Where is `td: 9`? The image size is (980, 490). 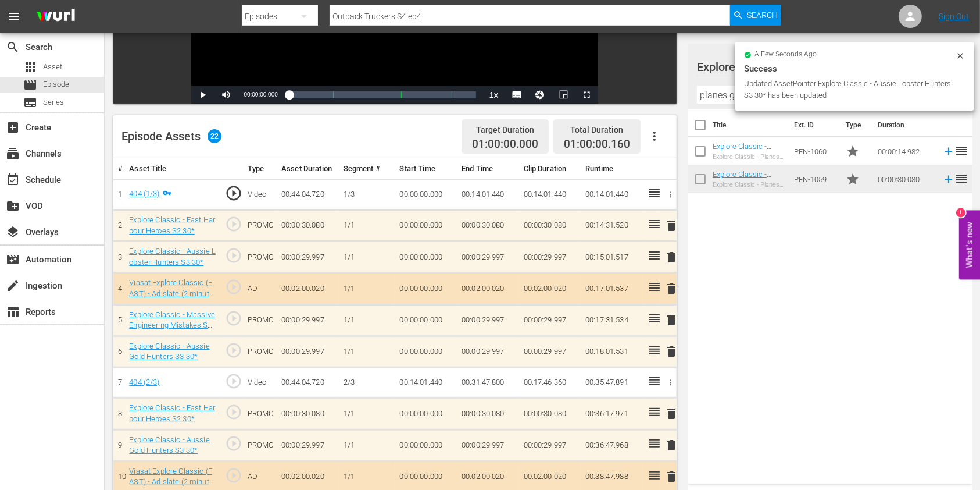 td: 9 is located at coordinates (119, 444).